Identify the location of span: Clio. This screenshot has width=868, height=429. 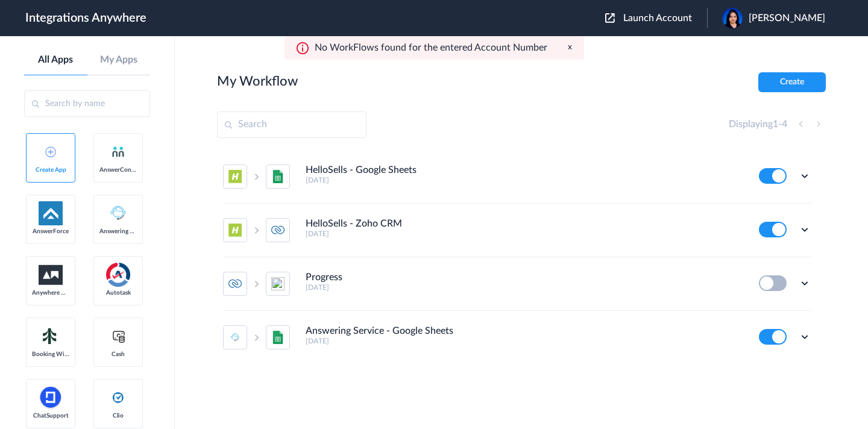
(118, 416).